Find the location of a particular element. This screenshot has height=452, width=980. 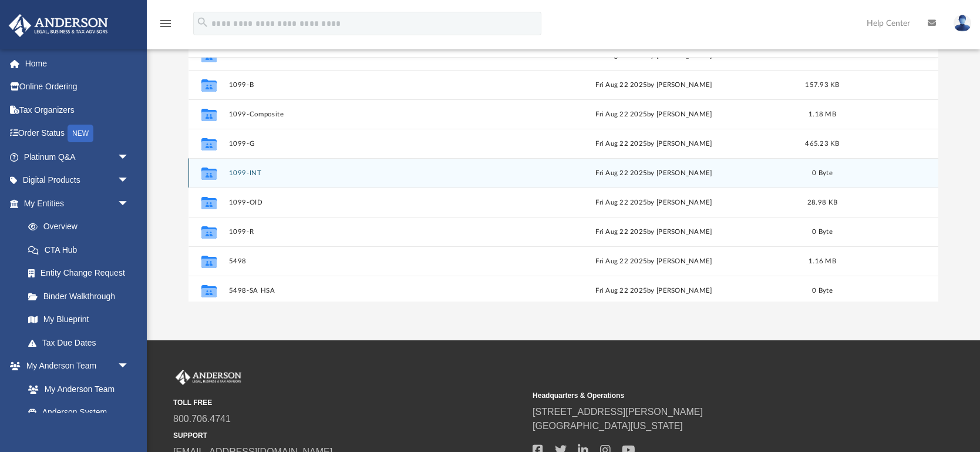

a: Home is located at coordinates (77, 63).